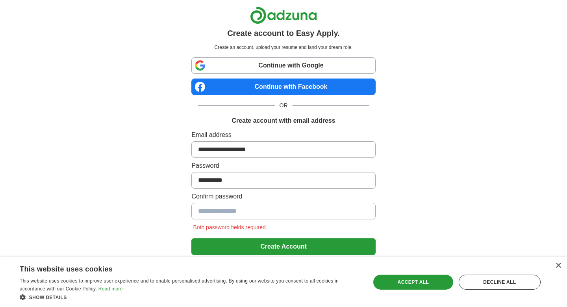  I want to click on h1: Create account with email address, so click(283, 121).